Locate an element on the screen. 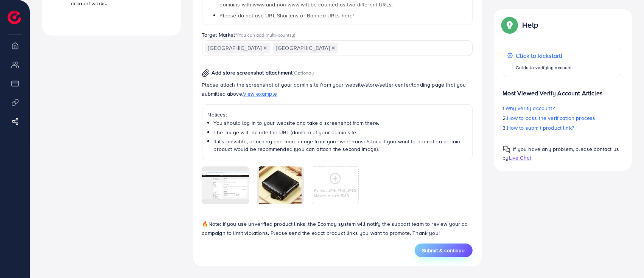 This screenshot has width=644, height=278. li: The image will include the URL (domain) of your admin site. is located at coordinates (340, 133).